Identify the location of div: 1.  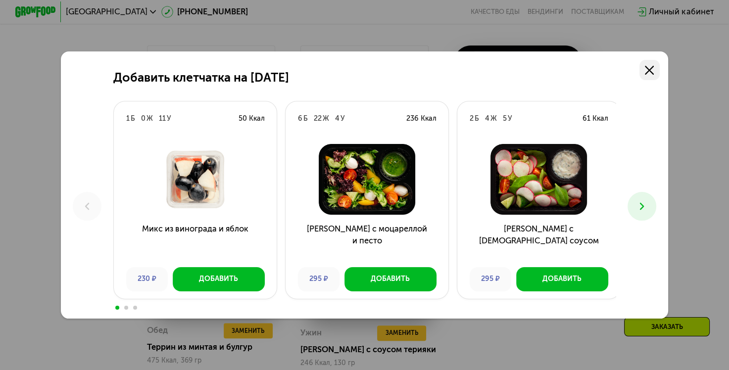
(128, 119).